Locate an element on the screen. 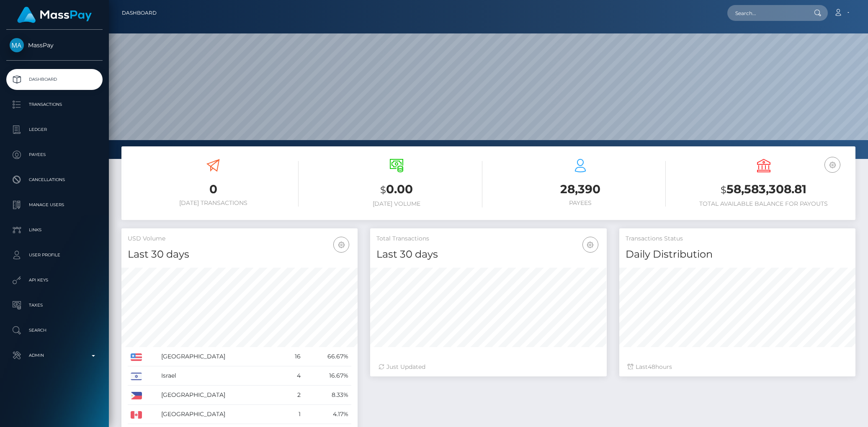  a: Taxes is located at coordinates (54, 306).